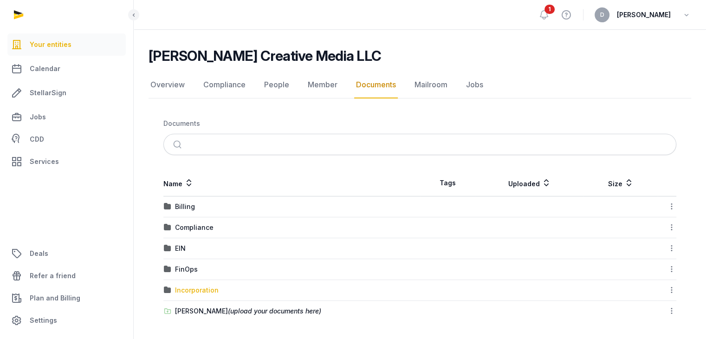 The height and width of the screenshot is (339, 706). What do you see at coordinates (39, 253) in the screenshot?
I see `span: Deals` at bounding box center [39, 253].